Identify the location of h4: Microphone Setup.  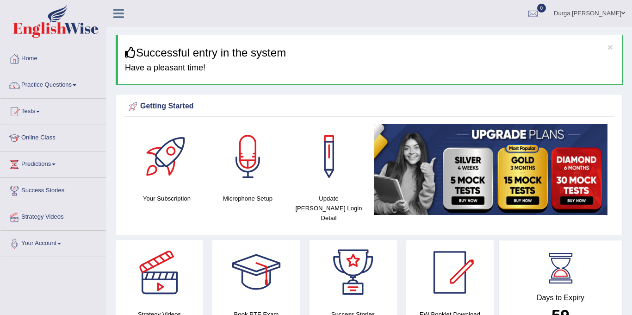
(248, 198).